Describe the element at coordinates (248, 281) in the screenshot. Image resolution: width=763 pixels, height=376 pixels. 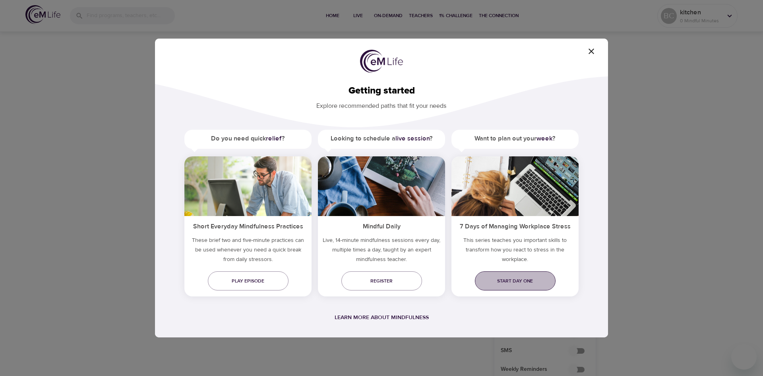
I see `span: Play episode` at that location.